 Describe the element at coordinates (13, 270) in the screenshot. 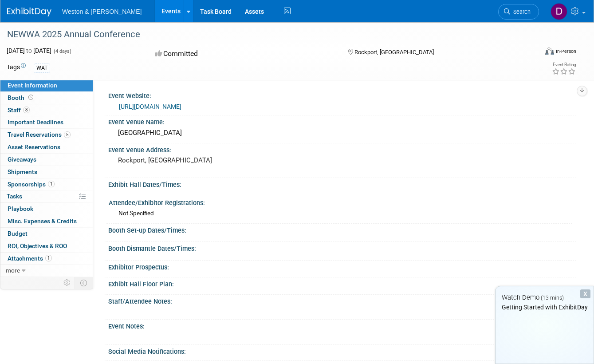

I see `span: more` at that location.